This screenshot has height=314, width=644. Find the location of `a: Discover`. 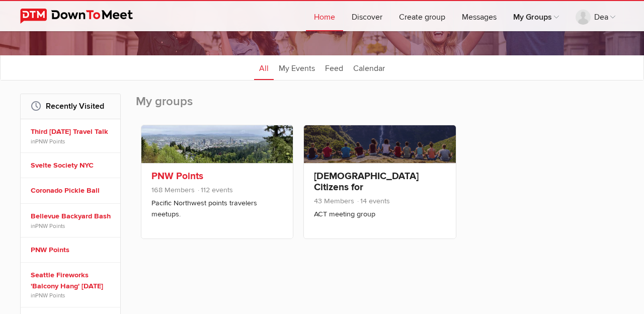

a: Discover is located at coordinates (367, 16).